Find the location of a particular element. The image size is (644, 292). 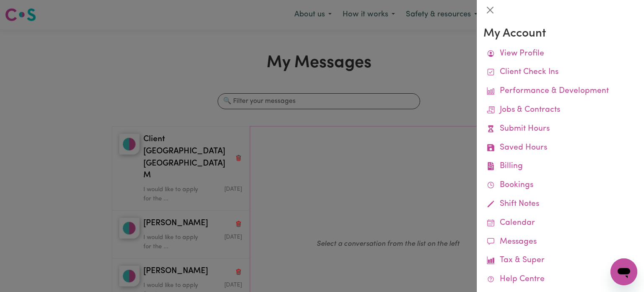

a: Shift Notes is located at coordinates (560, 204).